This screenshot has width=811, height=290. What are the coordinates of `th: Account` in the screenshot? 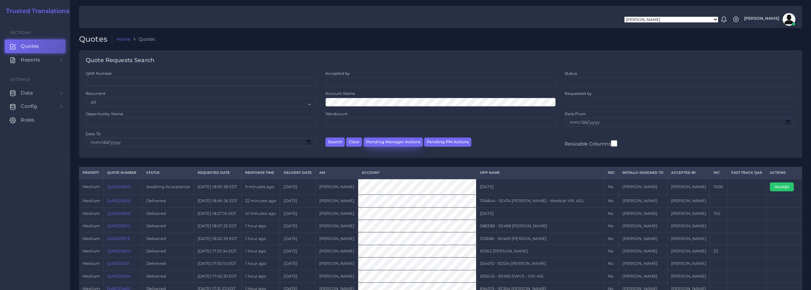 It's located at (417, 173).